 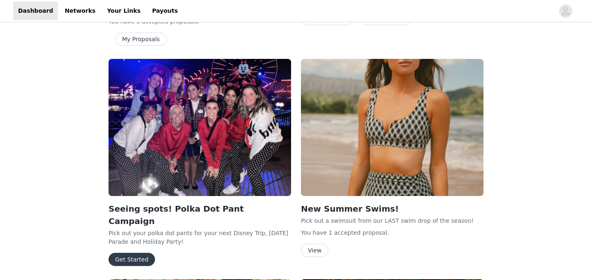 I want to click on a: Your Links, so click(x=124, y=11).